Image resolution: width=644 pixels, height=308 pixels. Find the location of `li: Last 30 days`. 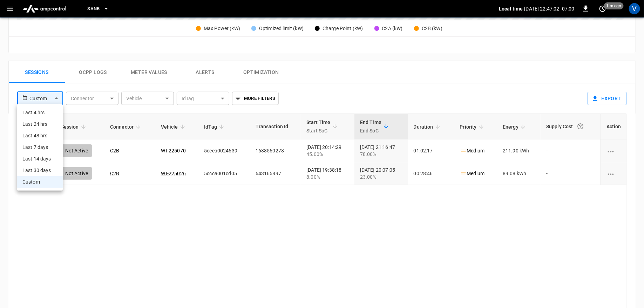

li: Last 30 days is located at coordinates (40, 170).